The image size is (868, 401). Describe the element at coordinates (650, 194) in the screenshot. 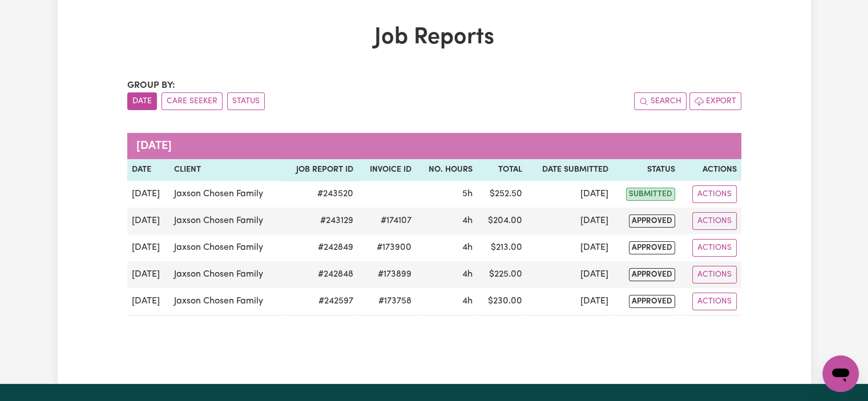

I see `span: submitted` at that location.